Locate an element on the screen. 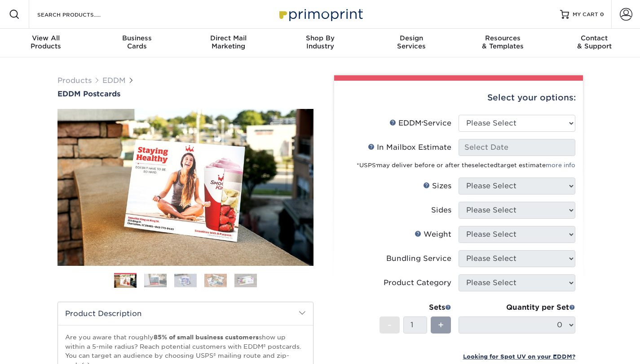 Image resolution: width=640 pixels, height=364 pixels. a: EDDM Postcards is located at coordinates (186, 94).